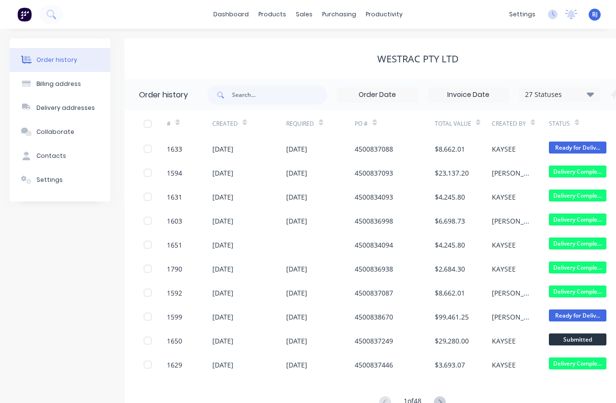  Describe the element at coordinates (384, 14) in the screenshot. I see `div: productivity` at that location.